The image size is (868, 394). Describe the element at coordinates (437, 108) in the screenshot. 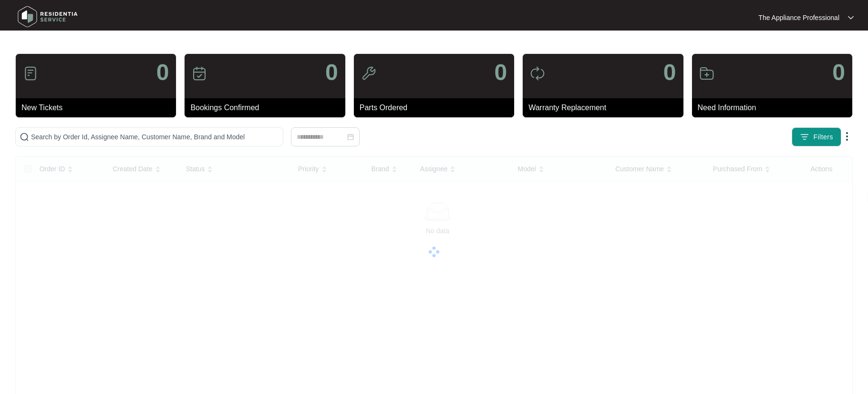

I see `p: Parts Ordered` at that location.